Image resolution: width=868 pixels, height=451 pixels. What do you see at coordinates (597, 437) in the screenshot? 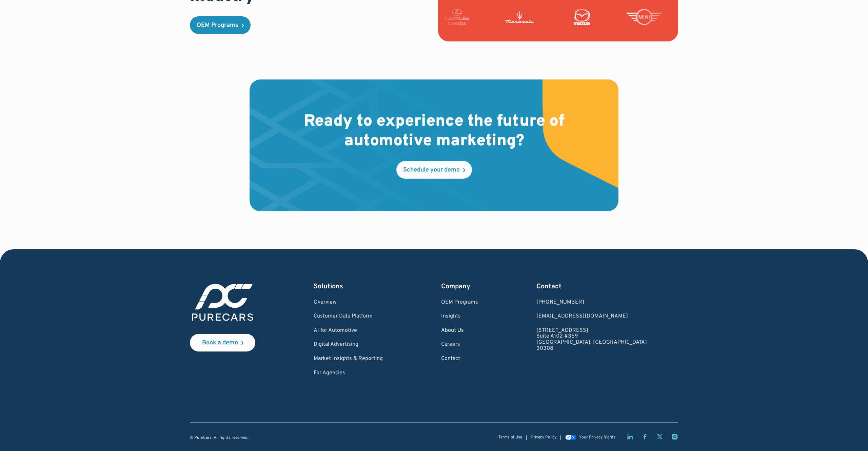
I see `div: Your Privacy Rights` at bounding box center [597, 437].